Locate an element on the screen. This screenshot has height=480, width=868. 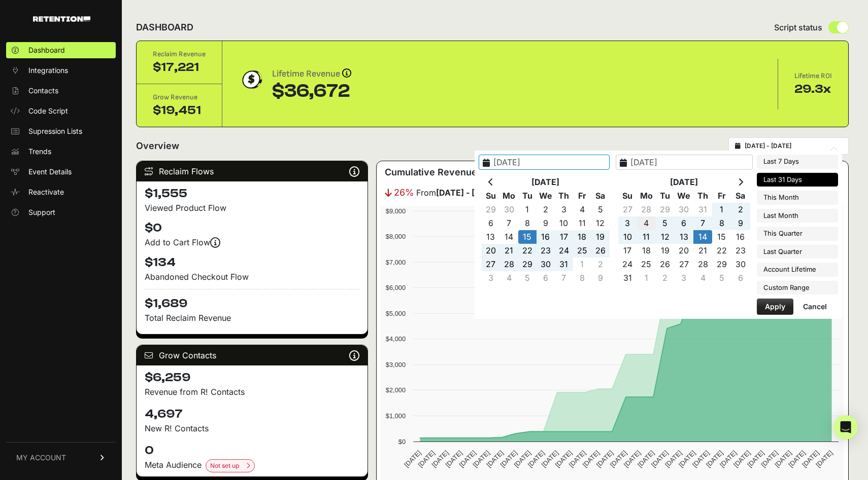
div: Viewed Product Flow is located at coordinates (252, 208).